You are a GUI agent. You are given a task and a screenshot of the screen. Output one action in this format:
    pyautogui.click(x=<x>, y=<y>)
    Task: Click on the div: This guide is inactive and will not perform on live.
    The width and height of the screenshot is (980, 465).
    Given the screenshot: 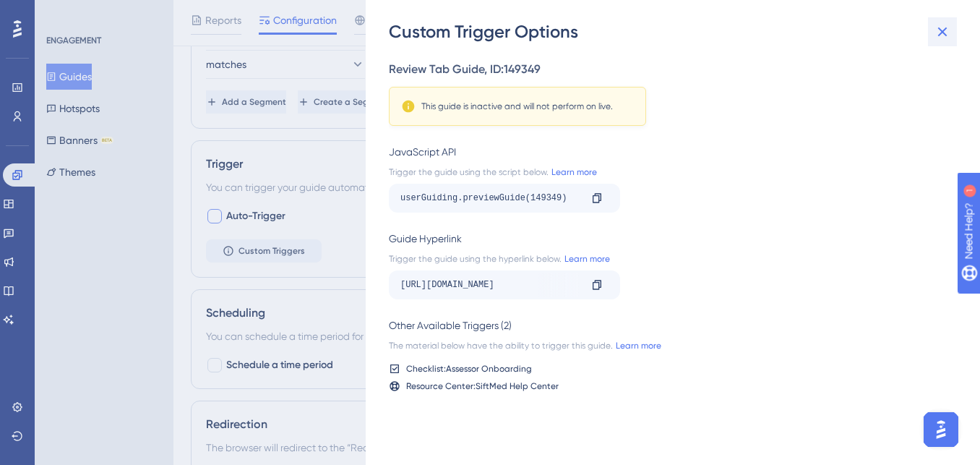 What is the action you would take?
    pyautogui.click(x=517, y=106)
    